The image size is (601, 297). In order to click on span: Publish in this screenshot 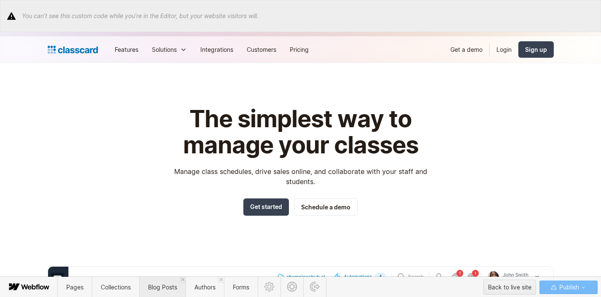, I will do `click(568, 288)`.